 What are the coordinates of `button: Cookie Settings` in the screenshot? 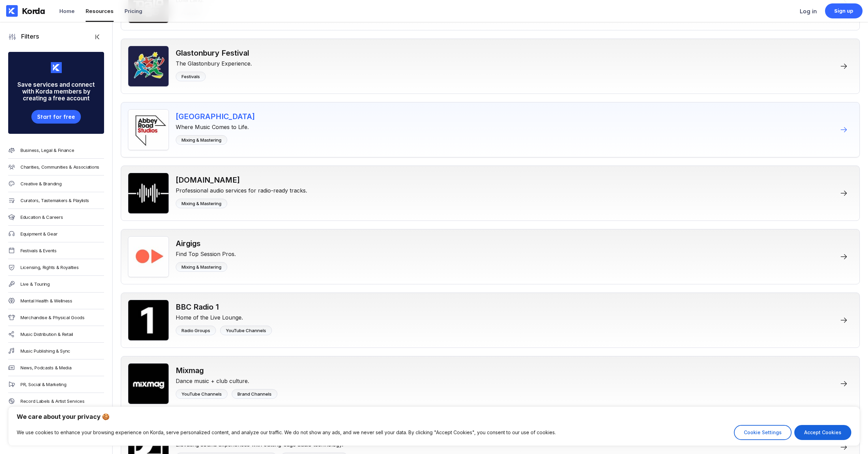 It's located at (762, 432).